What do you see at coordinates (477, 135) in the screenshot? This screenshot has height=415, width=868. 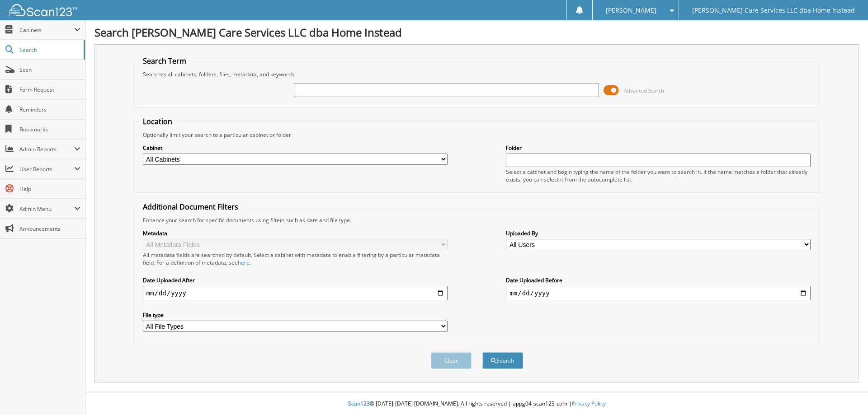 I see `div: Optionally limit your search to a particular cabinet or folder` at bounding box center [477, 135].